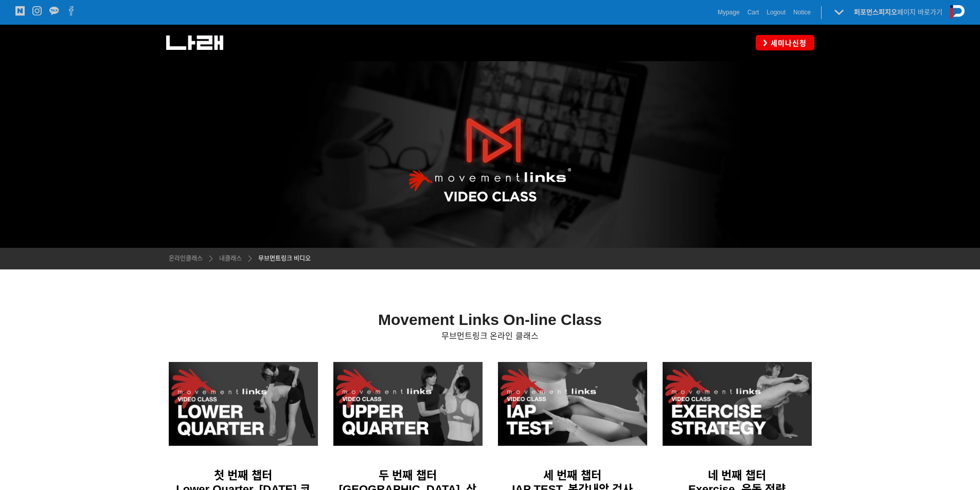  I want to click on a: Logout, so click(776, 12).